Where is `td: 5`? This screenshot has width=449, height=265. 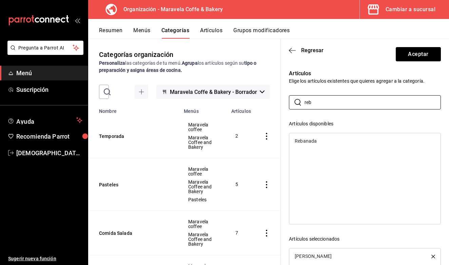
td: 5 is located at coordinates (241, 185).